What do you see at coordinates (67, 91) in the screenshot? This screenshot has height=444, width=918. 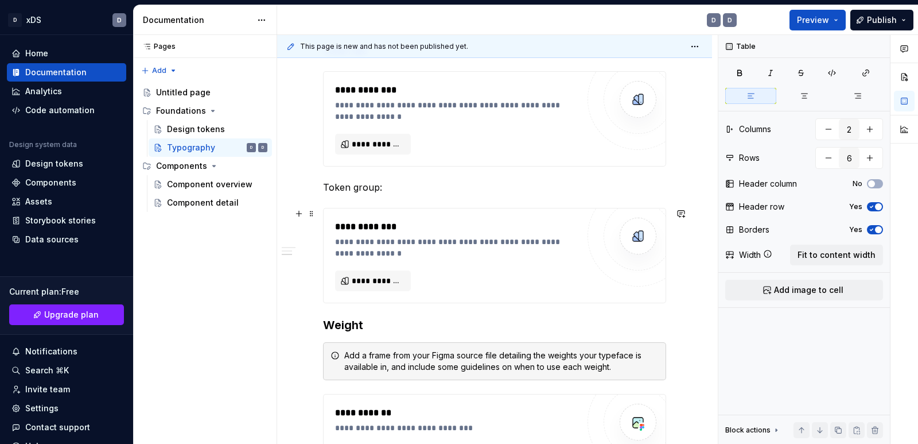 I see `a: Analytics` at bounding box center [67, 91].